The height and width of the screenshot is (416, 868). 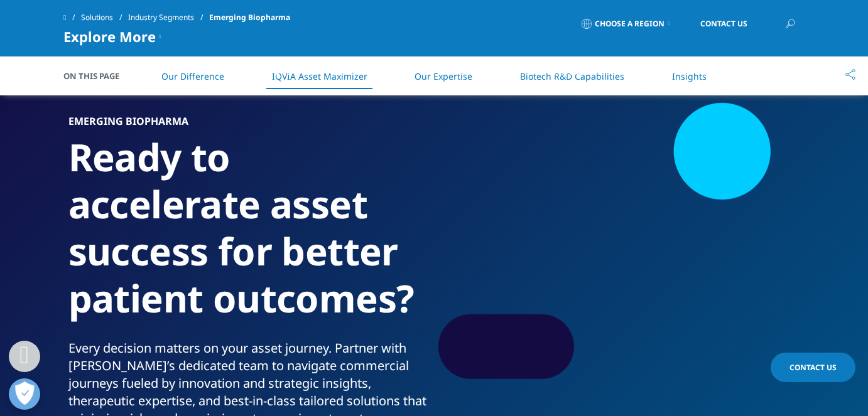 What do you see at coordinates (24, 395) in the screenshot?
I see `button: Open Preferences` at bounding box center [24, 395].